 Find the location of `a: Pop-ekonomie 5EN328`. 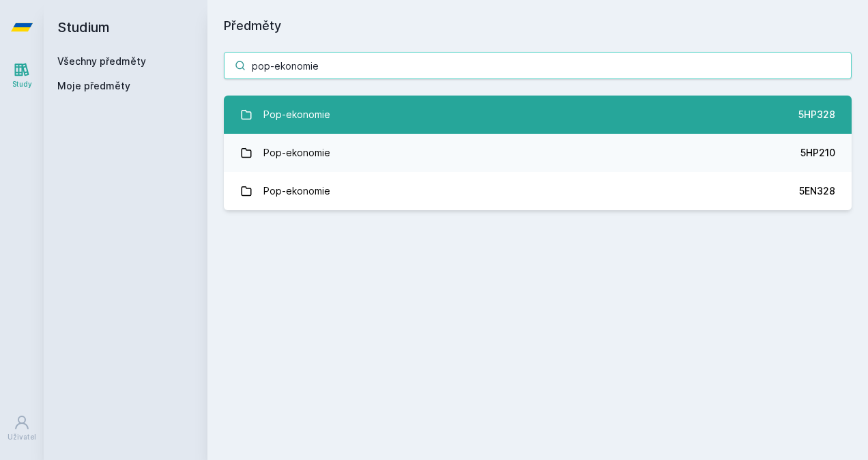

a: Pop-ekonomie 5EN328 is located at coordinates (537, 191).